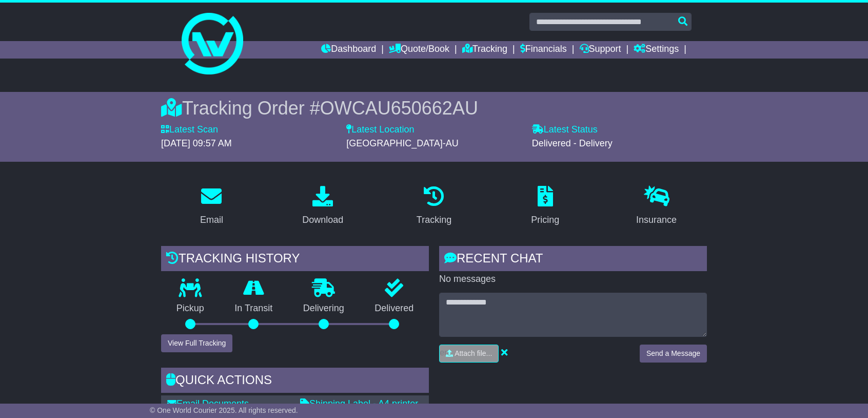 This screenshot has height=418, width=868. What do you see at coordinates (399, 108) in the screenshot?
I see `span: OWCAU650662AU` at bounding box center [399, 108].